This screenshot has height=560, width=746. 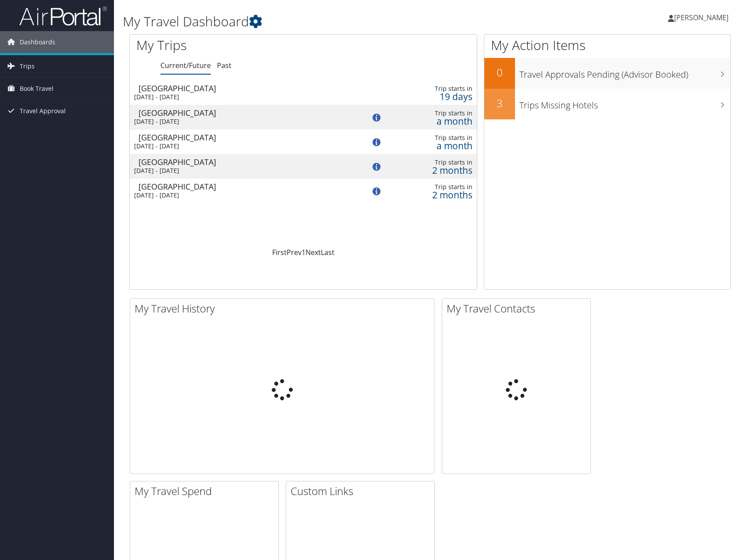 What do you see at coordinates (224, 65) in the screenshot?
I see `a: Past` at bounding box center [224, 65].